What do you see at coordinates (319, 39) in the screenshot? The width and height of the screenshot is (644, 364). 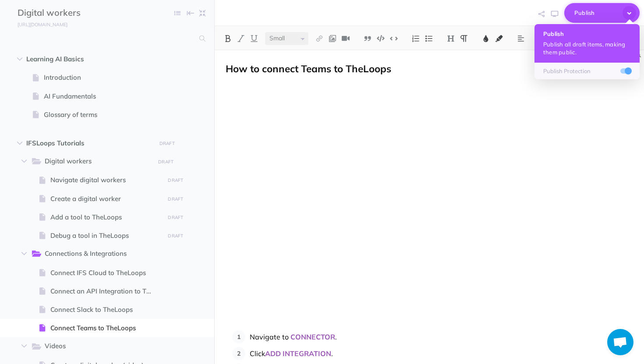 I see `img: Link button` at bounding box center [319, 39].